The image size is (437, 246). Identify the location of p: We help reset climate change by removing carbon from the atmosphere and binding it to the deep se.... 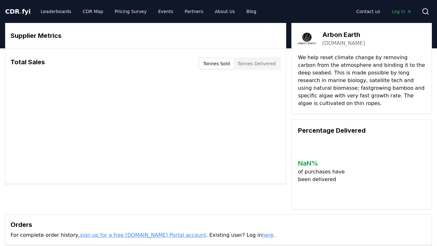
(362, 81).